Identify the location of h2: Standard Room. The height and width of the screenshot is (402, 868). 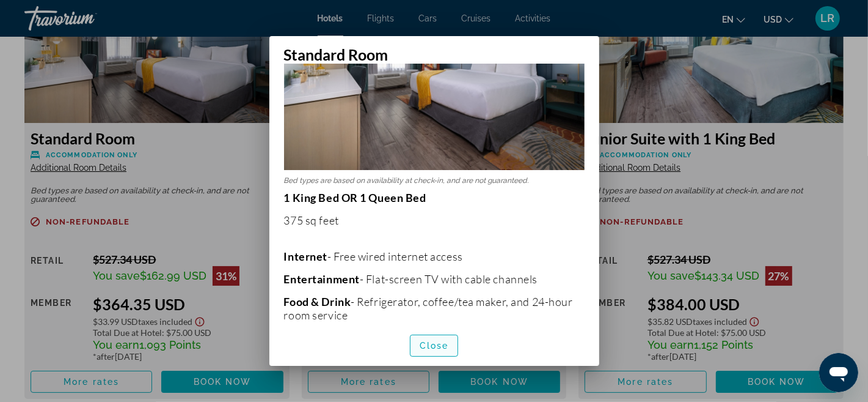
(434, 50).